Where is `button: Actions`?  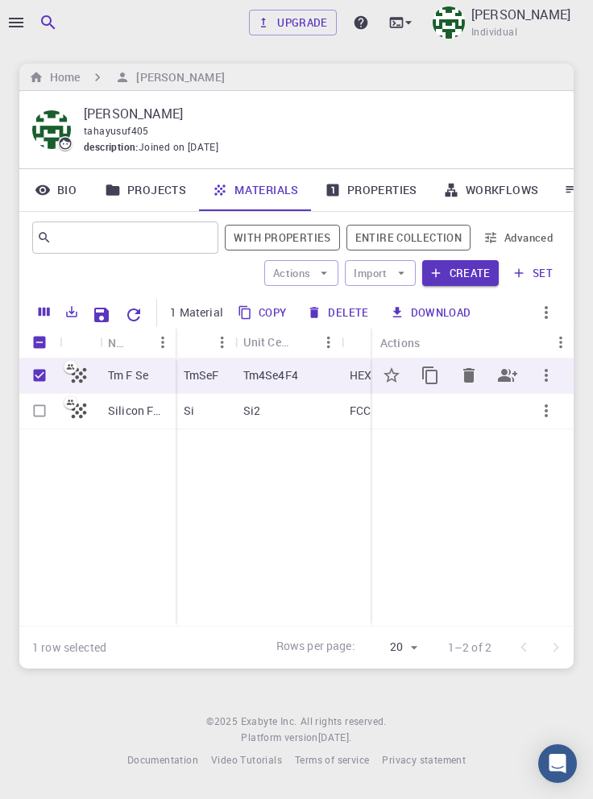 button: Actions is located at coordinates (301, 273).